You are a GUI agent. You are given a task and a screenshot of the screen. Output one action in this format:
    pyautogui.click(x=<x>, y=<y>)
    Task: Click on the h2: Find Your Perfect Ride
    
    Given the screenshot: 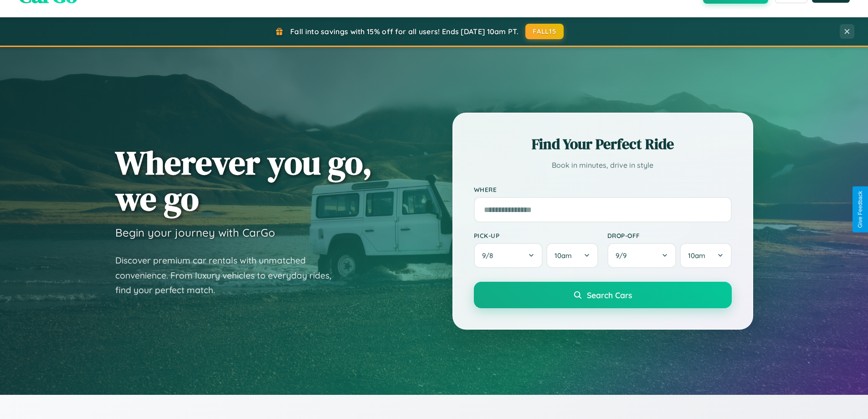 What is the action you would take?
    pyautogui.click(x=602, y=144)
    